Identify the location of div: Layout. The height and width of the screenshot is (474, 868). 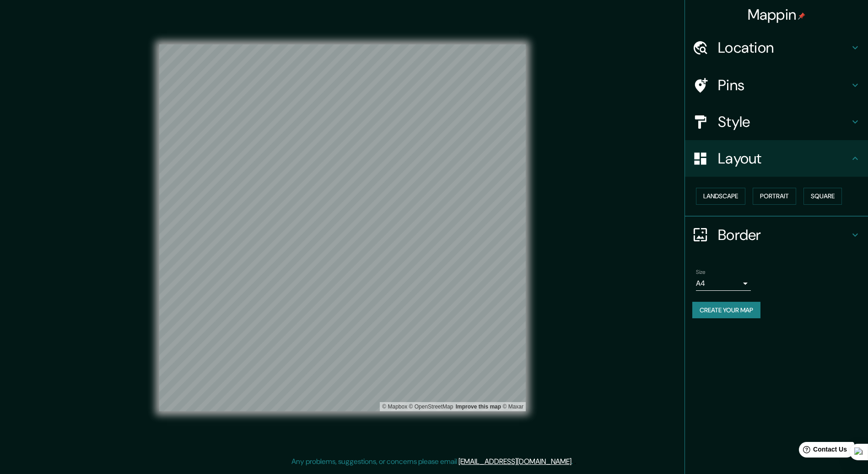
(777, 158).